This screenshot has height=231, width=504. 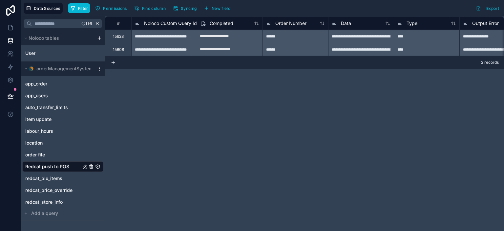 I want to click on span: Order Number, so click(x=291, y=23).